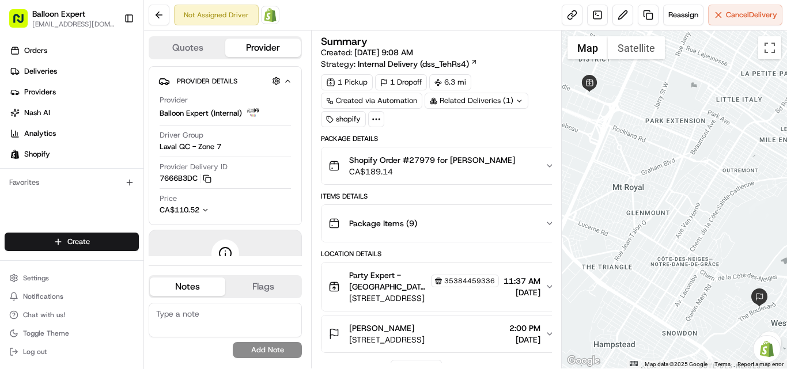  Describe the element at coordinates (522, 281) in the screenshot. I see `span: 11:37 AM` at that location.